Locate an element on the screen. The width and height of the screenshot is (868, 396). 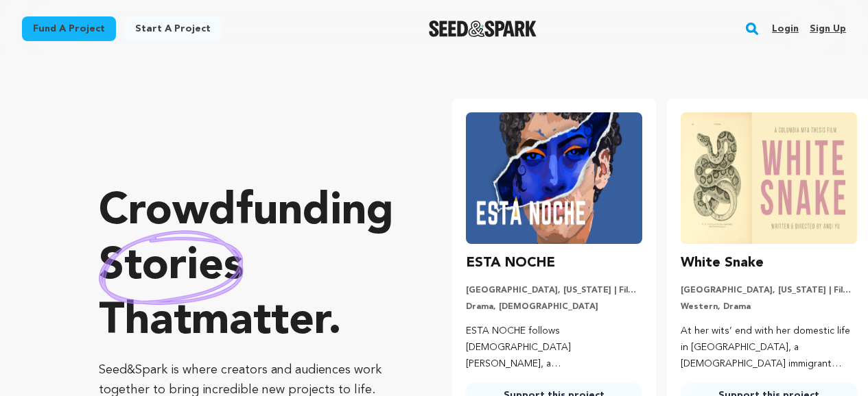
p: Western, Drama is located at coordinates (768, 307).